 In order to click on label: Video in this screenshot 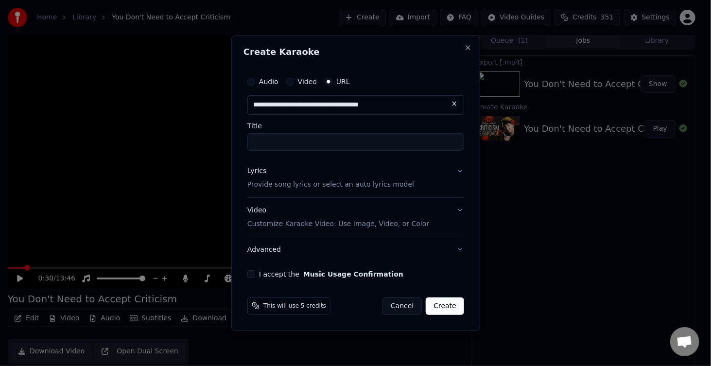, I will do `click(307, 82)`.